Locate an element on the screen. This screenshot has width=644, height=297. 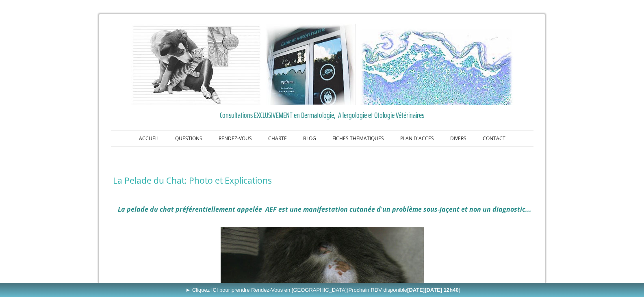
a: QUESTIONS is located at coordinates (189, 138).